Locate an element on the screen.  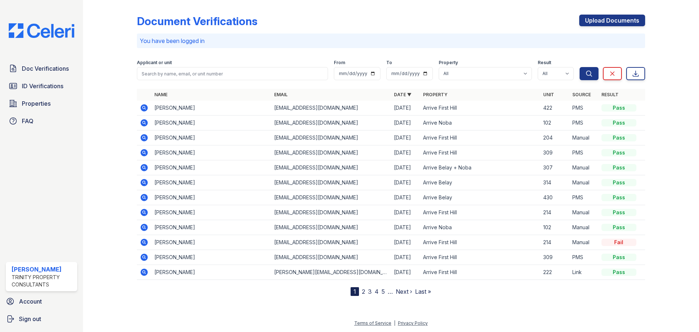
a: Upload Documents is located at coordinates (612, 20).